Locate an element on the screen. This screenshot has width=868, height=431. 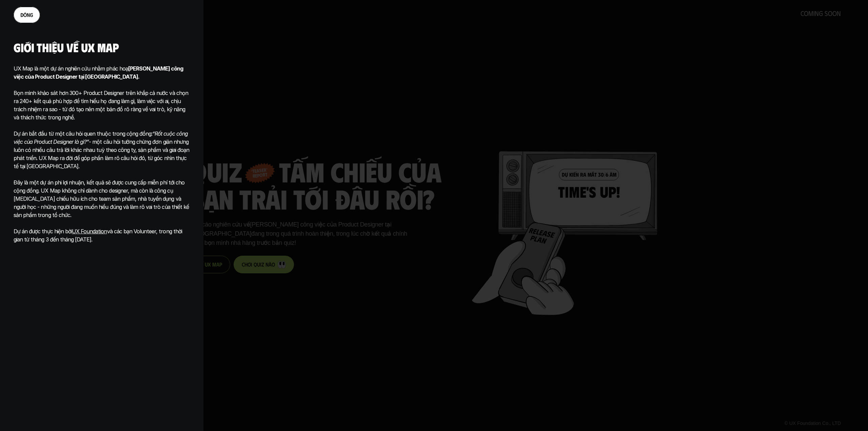
p: Bọn mình khảo sát hơn 300+ Product Designer trên khắp cả nước và chọn ra 240+ kết quả phù hợp để ... is located at coordinates (102, 101).